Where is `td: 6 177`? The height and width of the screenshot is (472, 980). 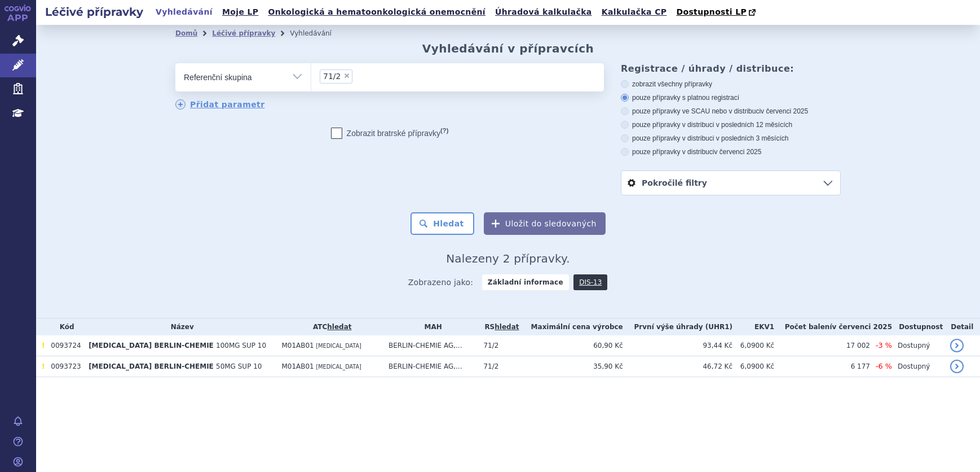 td: 6 177 is located at coordinates (822, 366).